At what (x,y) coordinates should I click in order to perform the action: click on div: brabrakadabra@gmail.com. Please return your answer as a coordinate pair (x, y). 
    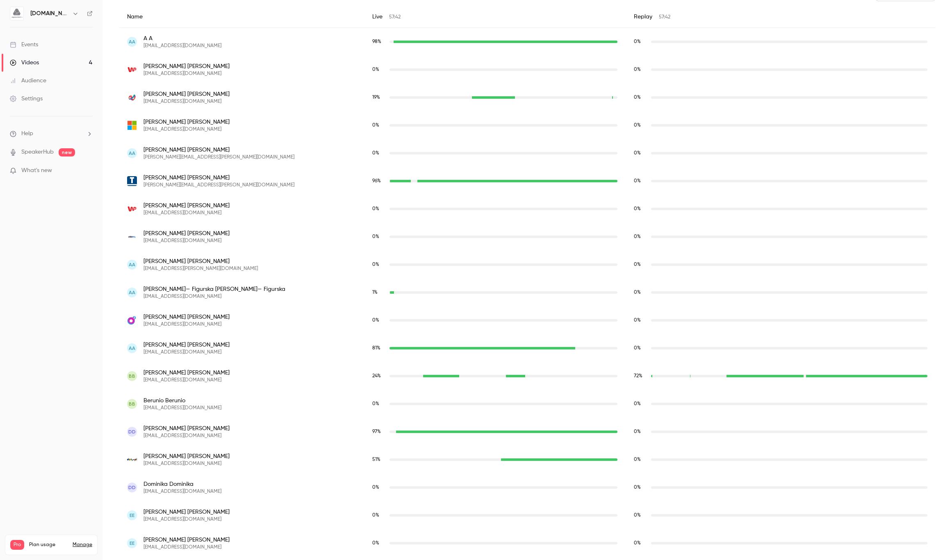
    Looking at the image, I should click on (527, 376).